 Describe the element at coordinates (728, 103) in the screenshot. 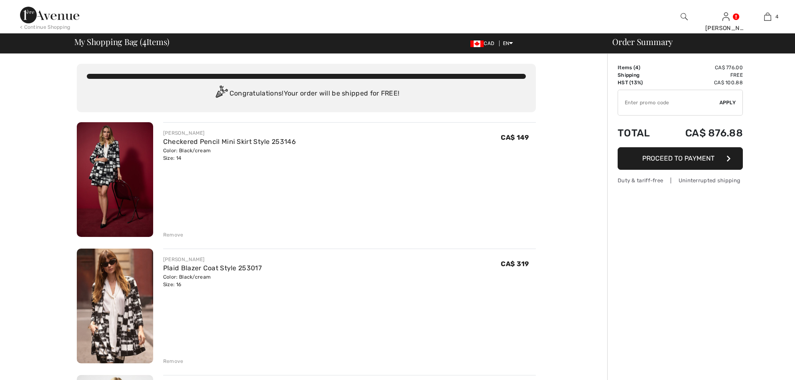

I see `span: Apply` at that location.